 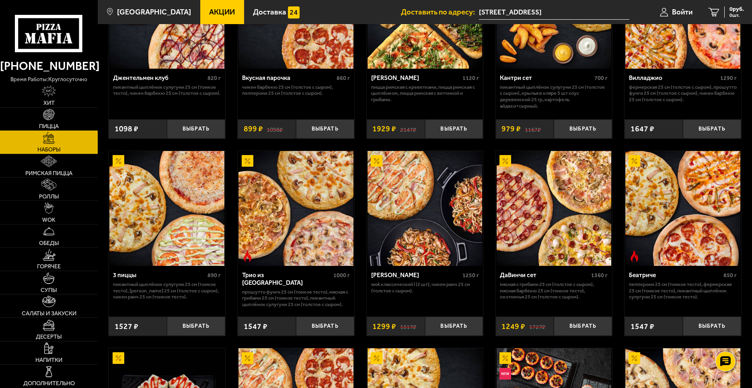 What do you see at coordinates (159, 78) in the screenshot?
I see `div: Джентельмен клуб` at bounding box center [159, 78].